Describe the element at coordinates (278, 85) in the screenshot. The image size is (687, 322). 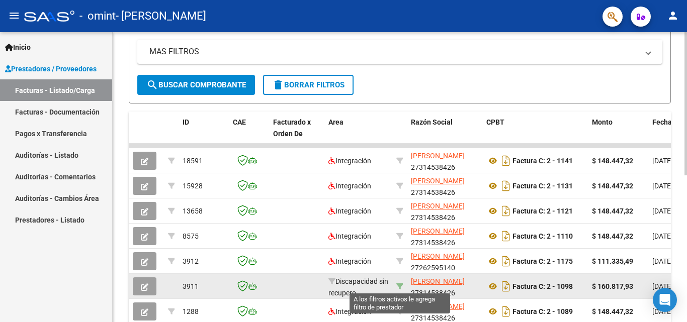
I see `mat-icon: delete` at that location.